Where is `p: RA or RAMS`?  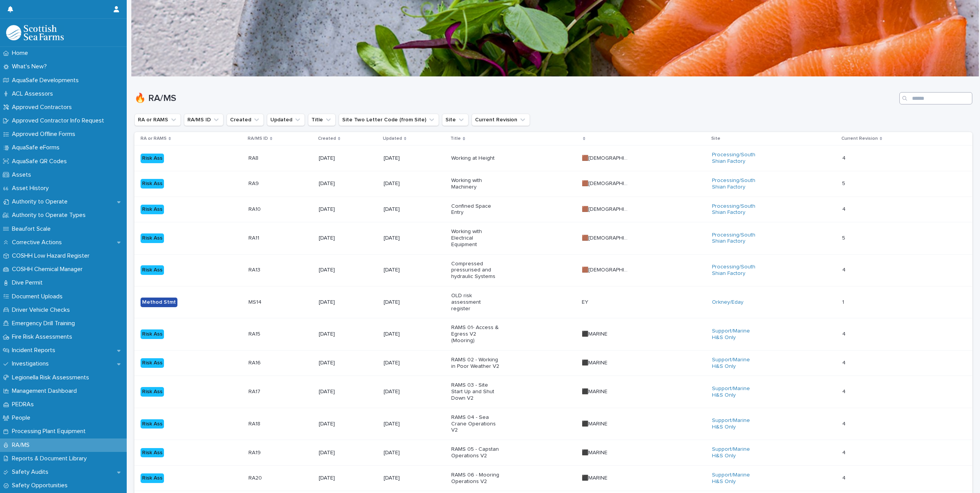
p: RA or RAMS is located at coordinates (154, 139).